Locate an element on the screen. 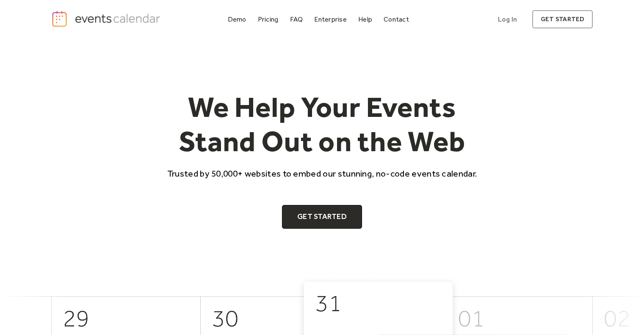  div: Help is located at coordinates (365, 19).